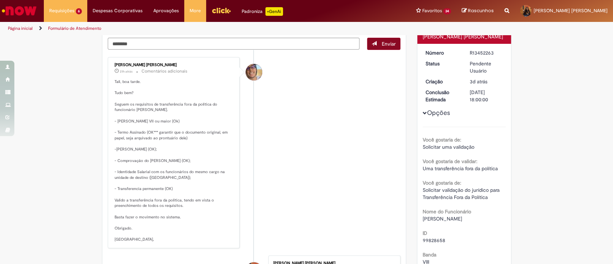 The width and height of the screenshot is (613, 264). What do you see at coordinates (450, 161) in the screenshot?
I see `b: Você gostaria de validar:` at bounding box center [450, 161].